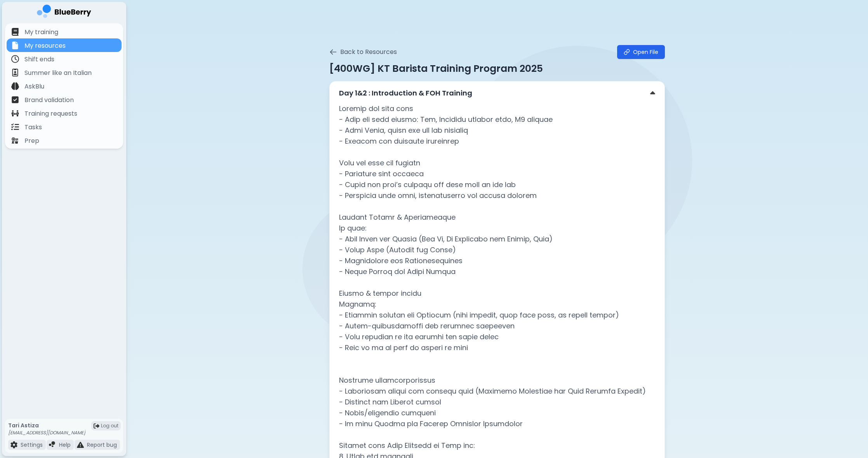 Image resolution: width=868 pixels, height=458 pixels. Describe the element at coordinates (363, 52) in the screenshot. I see `button: Back to Resources` at that location.